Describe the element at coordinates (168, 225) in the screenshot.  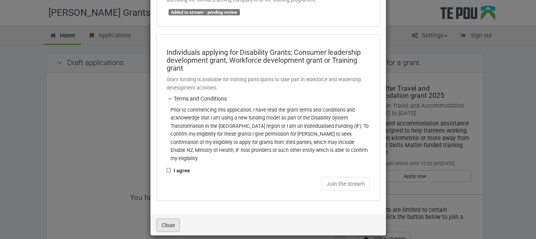
I see `button: Close` at that location.